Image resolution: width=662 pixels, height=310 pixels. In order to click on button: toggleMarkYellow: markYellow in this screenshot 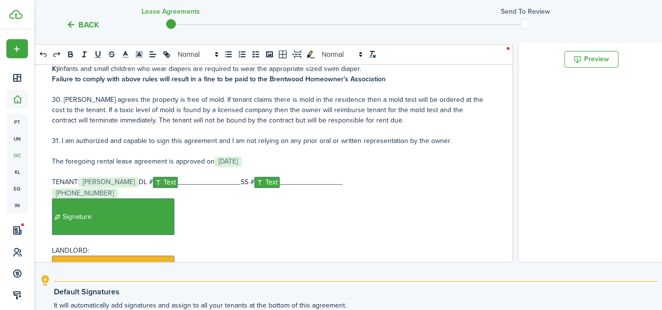, I will do `click(311, 54)`.